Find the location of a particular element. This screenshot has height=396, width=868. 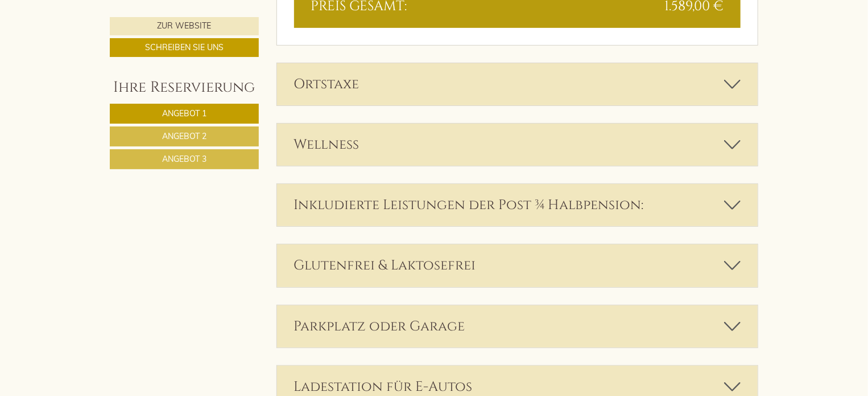

div: Parkplatz oder Garage is located at coordinates (517, 327).